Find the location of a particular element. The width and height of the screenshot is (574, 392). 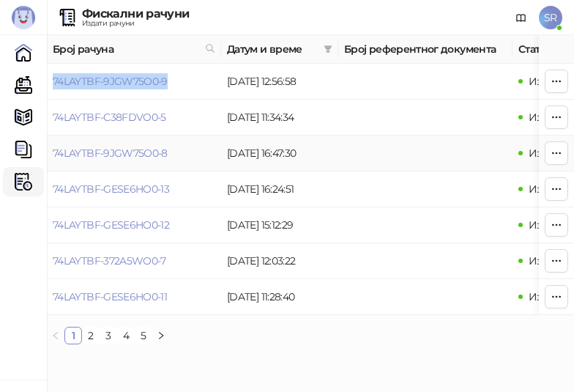

td: 74LAYTBF-9JGW75O0-9 is located at coordinates (134, 82).